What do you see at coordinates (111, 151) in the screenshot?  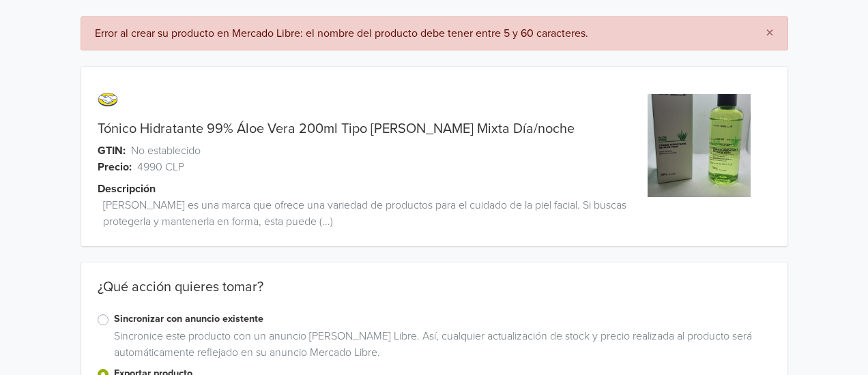 I see `span: GTIN:` at bounding box center [111, 151].